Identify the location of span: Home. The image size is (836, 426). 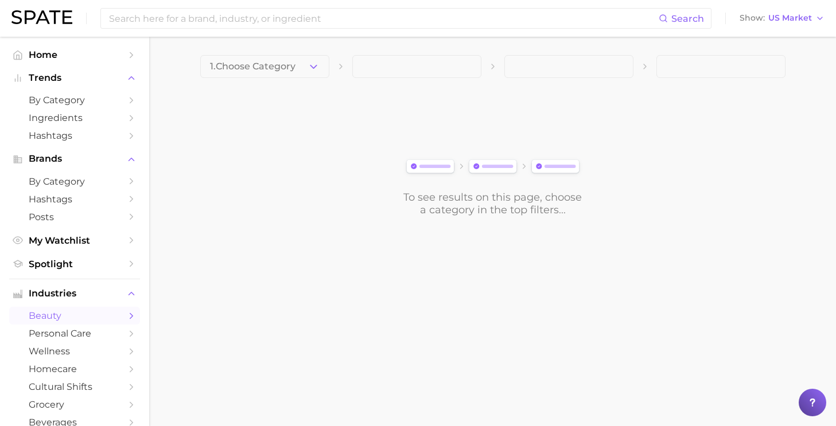
(75, 54).